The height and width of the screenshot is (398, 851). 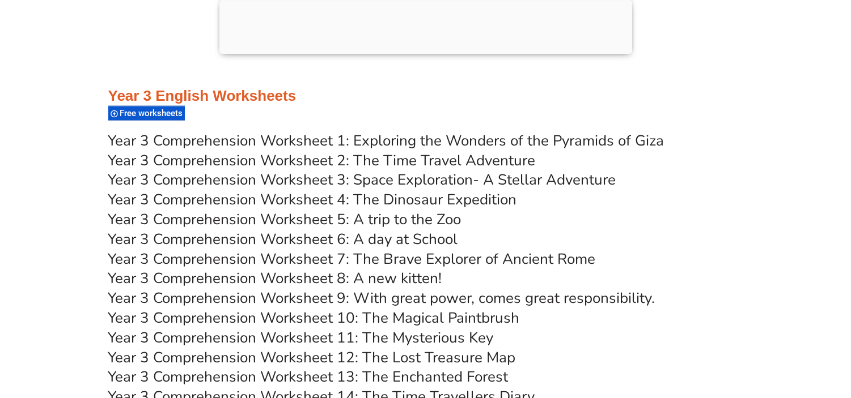 What do you see at coordinates (362, 180) in the screenshot?
I see `a: Year 3 Comprehension Worksheet 3: Space Exploration- A Stellar Adventure` at bounding box center [362, 180].